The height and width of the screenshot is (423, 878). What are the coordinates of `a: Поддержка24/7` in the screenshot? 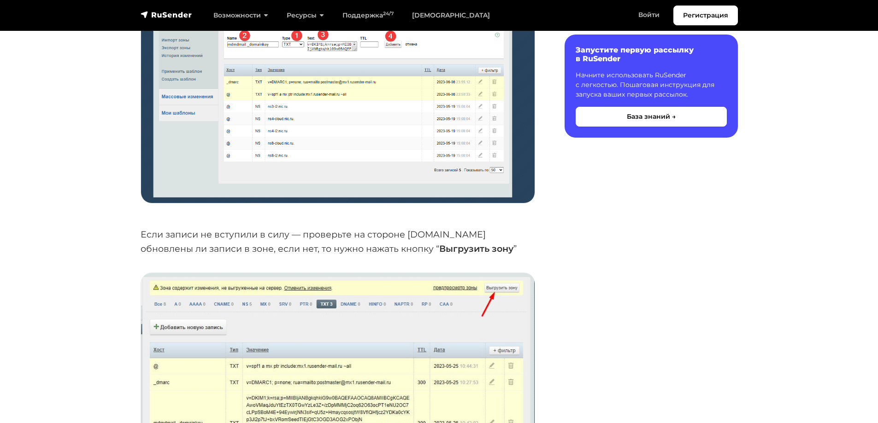 It's located at (368, 15).